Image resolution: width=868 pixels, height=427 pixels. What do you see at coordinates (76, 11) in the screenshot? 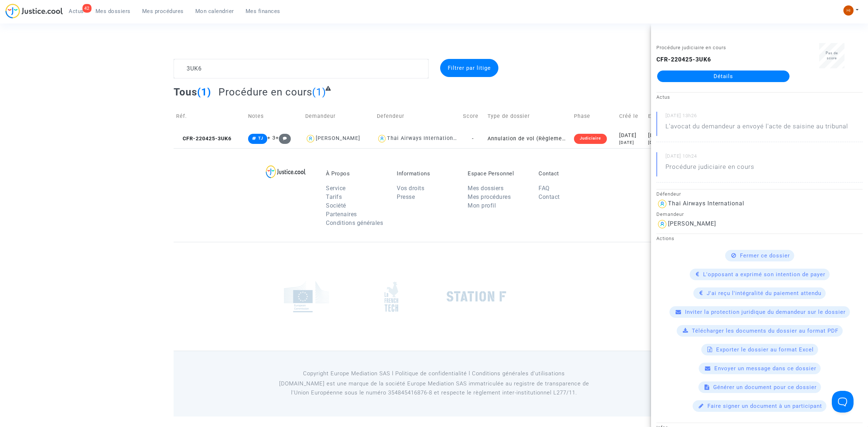
I see `span: Actus` at bounding box center [76, 11].